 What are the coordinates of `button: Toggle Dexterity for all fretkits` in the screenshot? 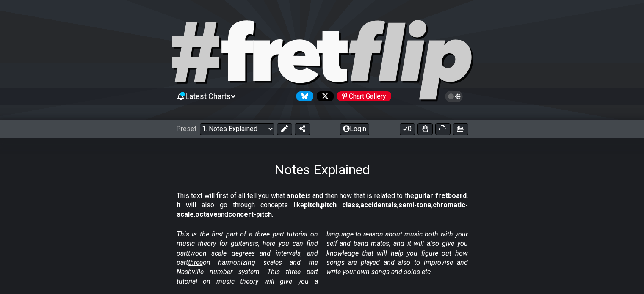 It's located at (425, 129).